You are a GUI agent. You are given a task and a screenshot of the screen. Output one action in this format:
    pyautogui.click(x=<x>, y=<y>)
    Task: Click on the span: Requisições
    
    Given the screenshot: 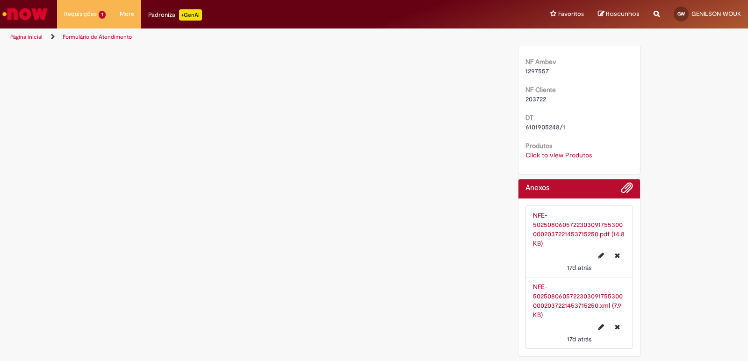 What is the action you would take?
    pyautogui.click(x=80, y=14)
    